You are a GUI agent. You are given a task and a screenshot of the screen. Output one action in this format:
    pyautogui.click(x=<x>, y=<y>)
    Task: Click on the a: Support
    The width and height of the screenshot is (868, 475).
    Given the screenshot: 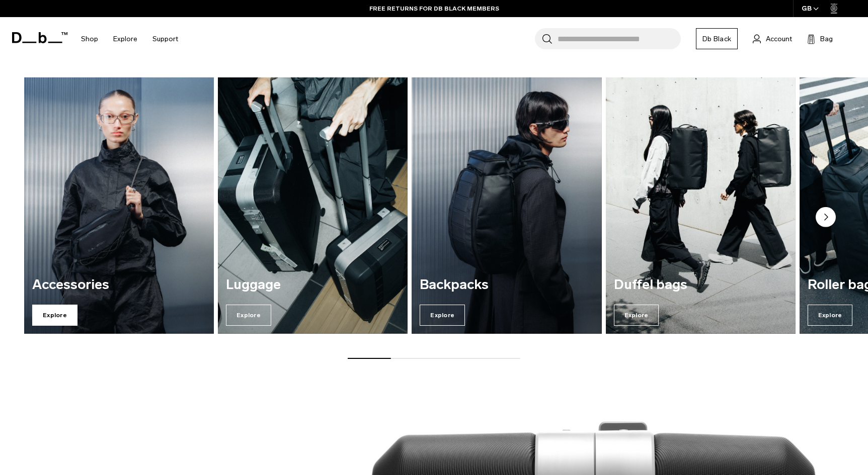 What is the action you would take?
    pyautogui.click(x=165, y=39)
    